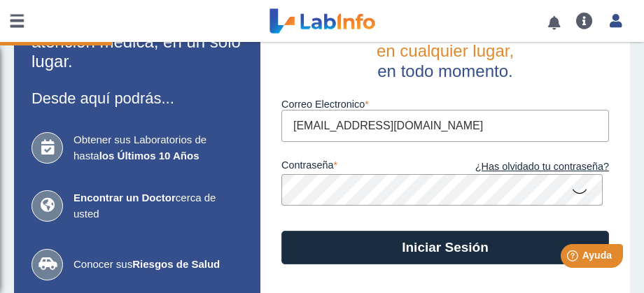 This screenshot has width=644, height=293. I want to click on label: contraseña, so click(364, 167).